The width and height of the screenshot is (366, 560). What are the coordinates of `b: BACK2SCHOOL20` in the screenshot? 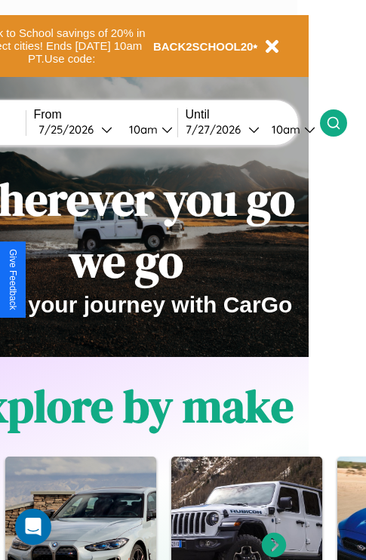 It's located at (203, 46).